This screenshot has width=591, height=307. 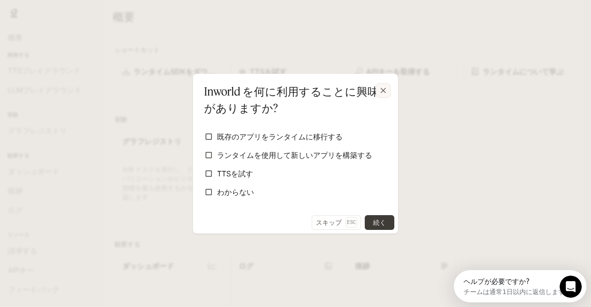 What do you see at coordinates (235, 192) in the screenshot?
I see `font: わからない` at bounding box center [235, 192].